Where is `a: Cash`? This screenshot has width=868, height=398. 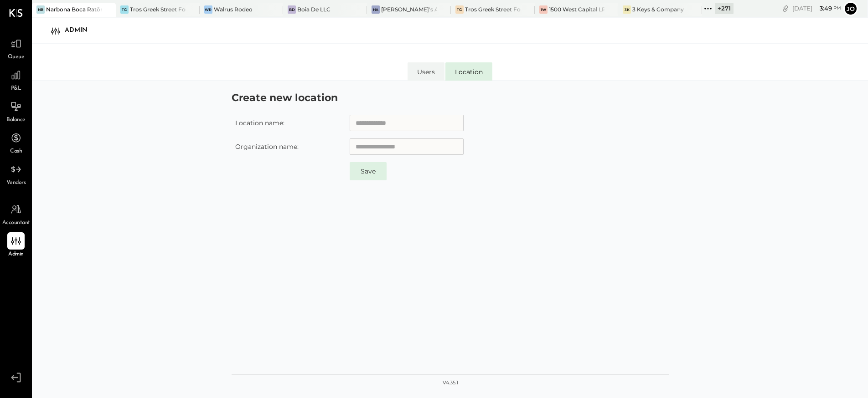 a: Cash is located at coordinates (16, 143).